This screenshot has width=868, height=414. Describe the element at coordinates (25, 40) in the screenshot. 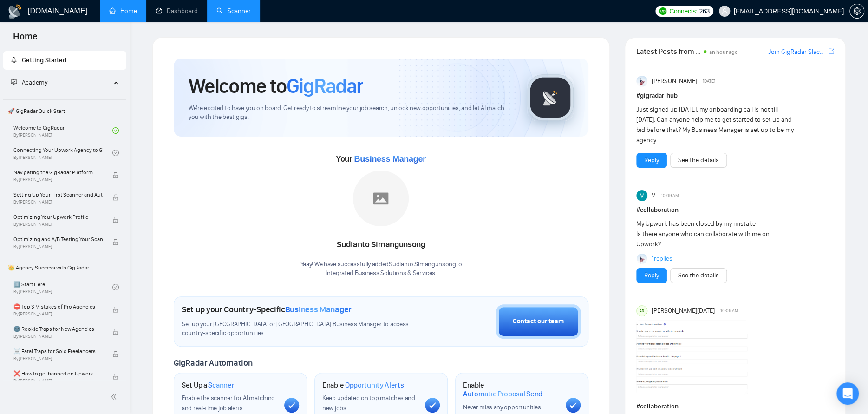

I see `span: Home` at that location.